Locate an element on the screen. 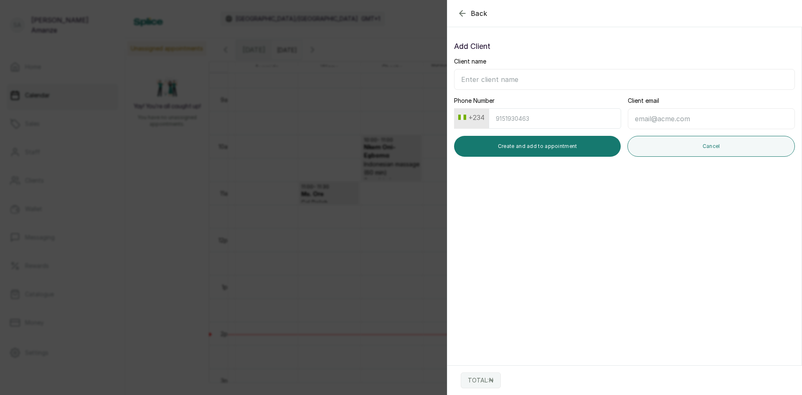  span: Back is located at coordinates (479, 13).